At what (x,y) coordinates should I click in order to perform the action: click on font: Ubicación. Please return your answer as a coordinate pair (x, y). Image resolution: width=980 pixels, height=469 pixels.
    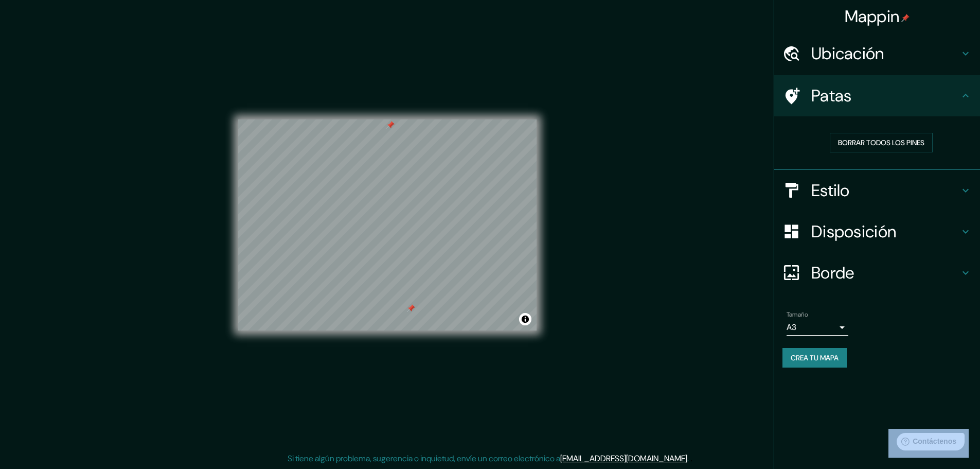
    Looking at the image, I should click on (848, 54).